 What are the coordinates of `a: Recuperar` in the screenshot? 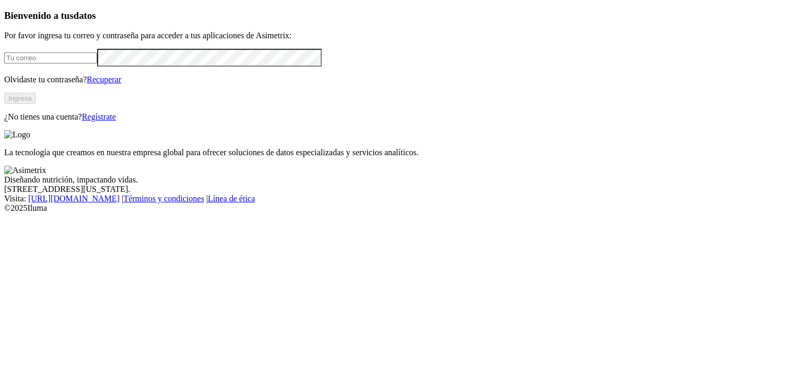 It's located at (104, 79).